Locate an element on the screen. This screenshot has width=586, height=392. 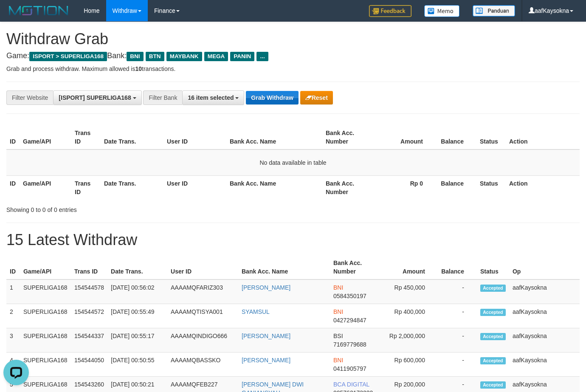
button: Grab Withdraw is located at coordinates (272, 97).